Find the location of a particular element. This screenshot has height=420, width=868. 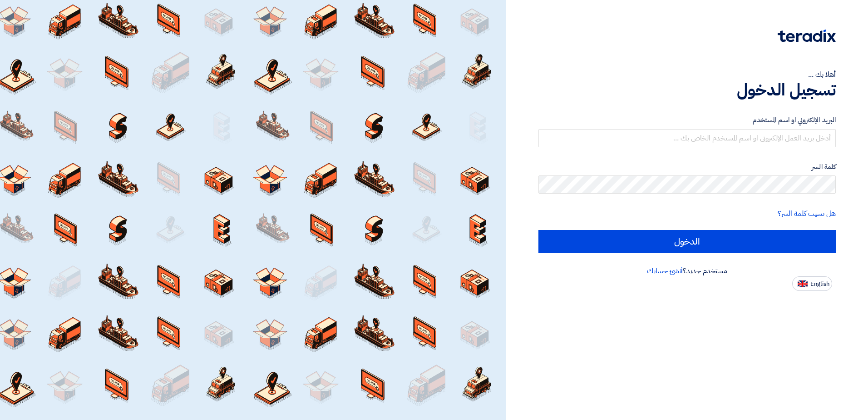

div: أهلا بك ... is located at coordinates (687, 74).